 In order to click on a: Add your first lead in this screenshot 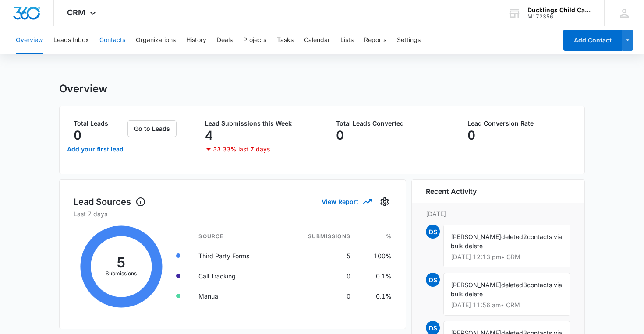, I will do `click(95, 150)`.